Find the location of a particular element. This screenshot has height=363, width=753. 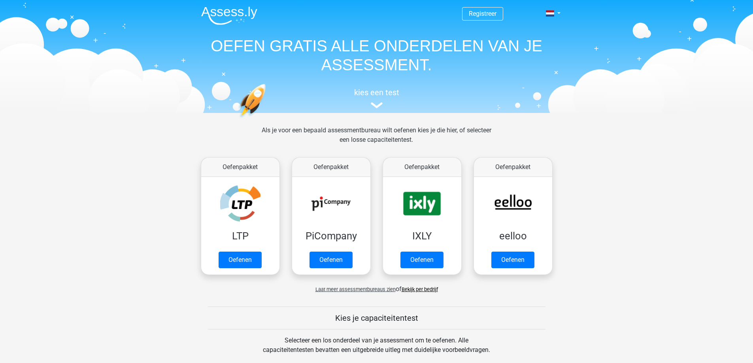

img: oefenen is located at coordinates (267, 119).